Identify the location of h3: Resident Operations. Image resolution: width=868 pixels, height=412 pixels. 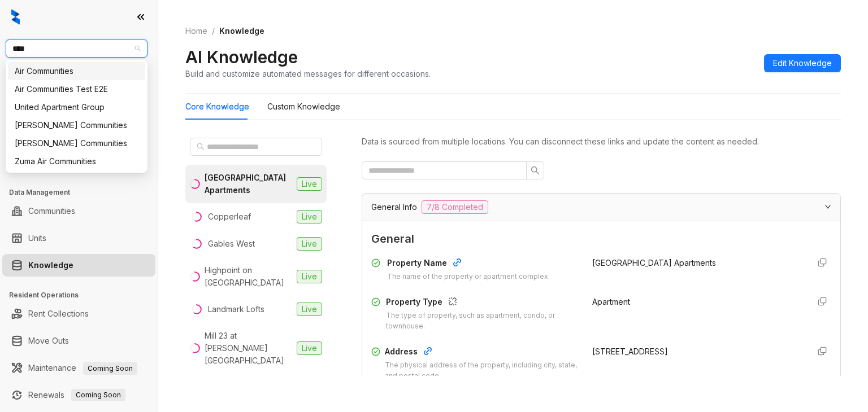
(83, 295).